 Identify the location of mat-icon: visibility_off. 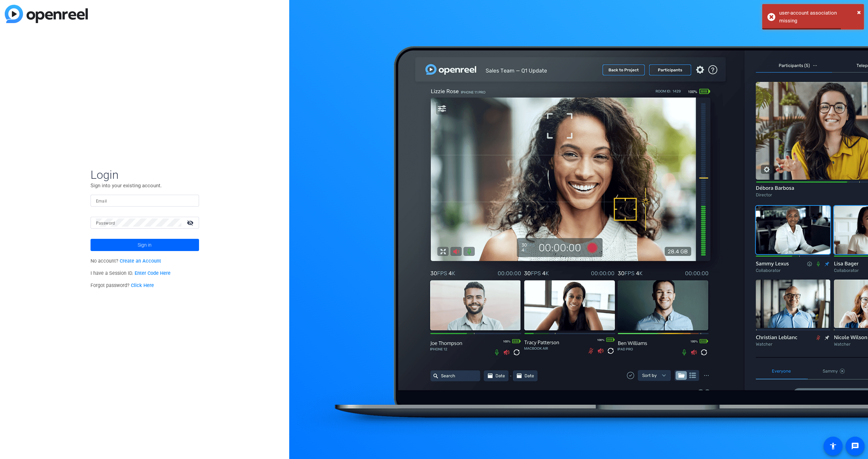
(191, 222).